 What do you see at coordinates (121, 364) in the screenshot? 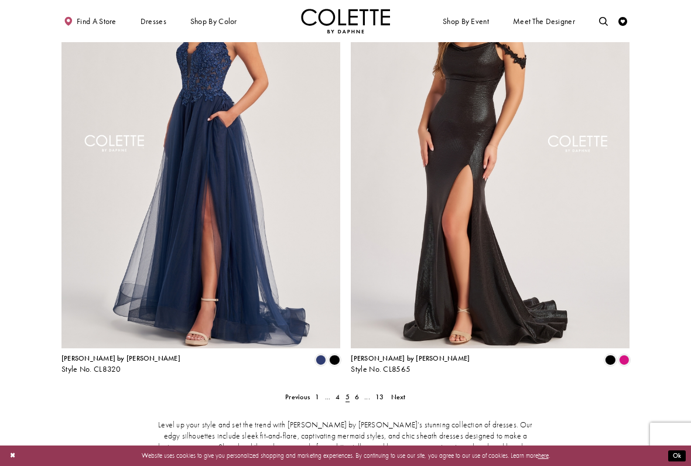
I see `div: Colette by Daphne Style No. CL8320` at bounding box center [121, 364].